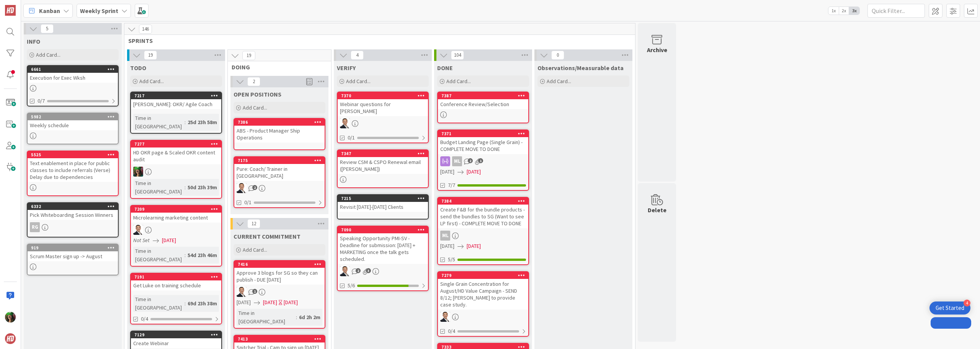  I want to click on span: DONE, so click(444, 68).